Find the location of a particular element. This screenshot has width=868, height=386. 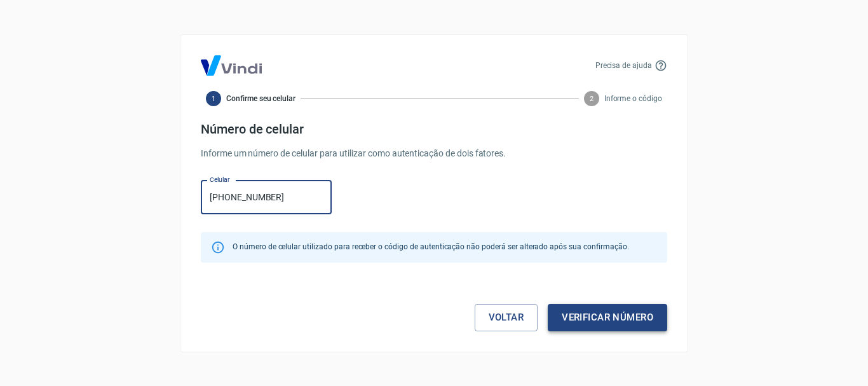

span: Confirme seu celular is located at coordinates (260, 99).